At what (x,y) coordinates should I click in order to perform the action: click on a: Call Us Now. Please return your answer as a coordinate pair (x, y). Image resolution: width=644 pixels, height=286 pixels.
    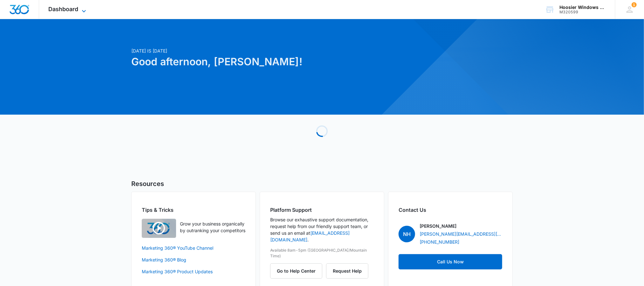
    Looking at the image, I should click on (450, 262).